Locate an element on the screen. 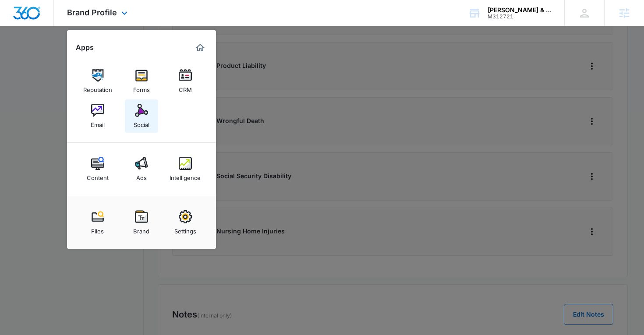  div: Ads is located at coordinates (142, 176).